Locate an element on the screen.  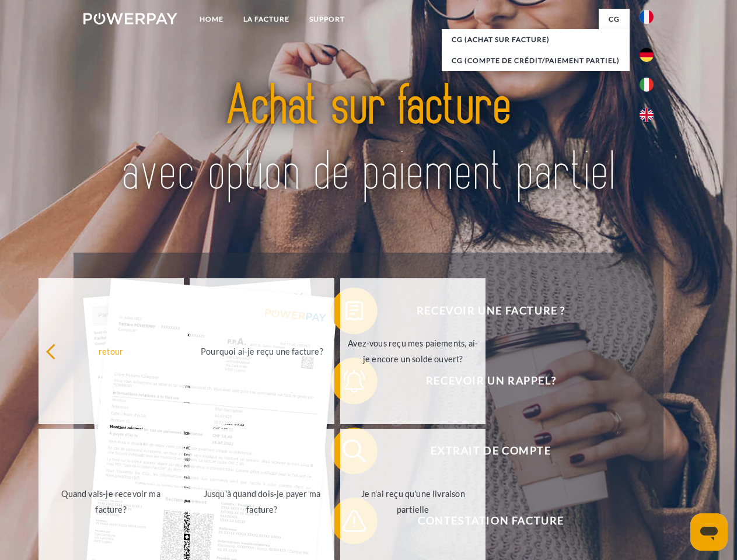
a: Home is located at coordinates (212, 20).